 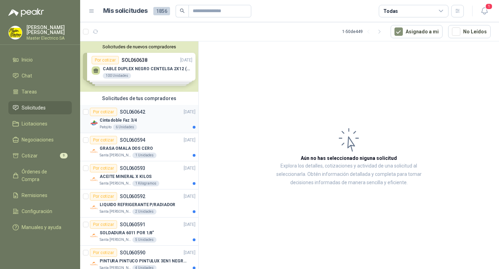 I want to click on a: Inicio, so click(x=40, y=60).